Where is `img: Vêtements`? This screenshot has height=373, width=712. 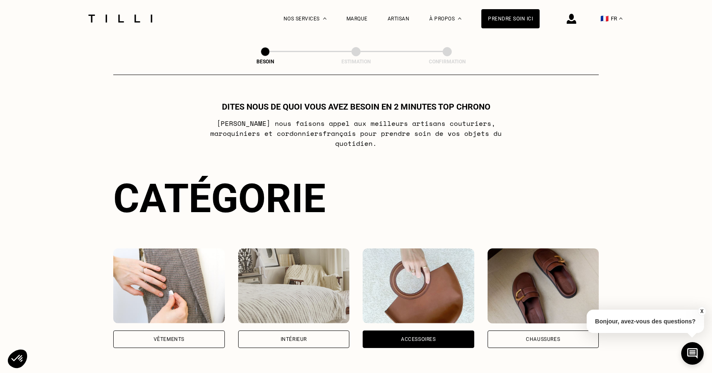
img: Vêtements is located at coordinates (169, 286).